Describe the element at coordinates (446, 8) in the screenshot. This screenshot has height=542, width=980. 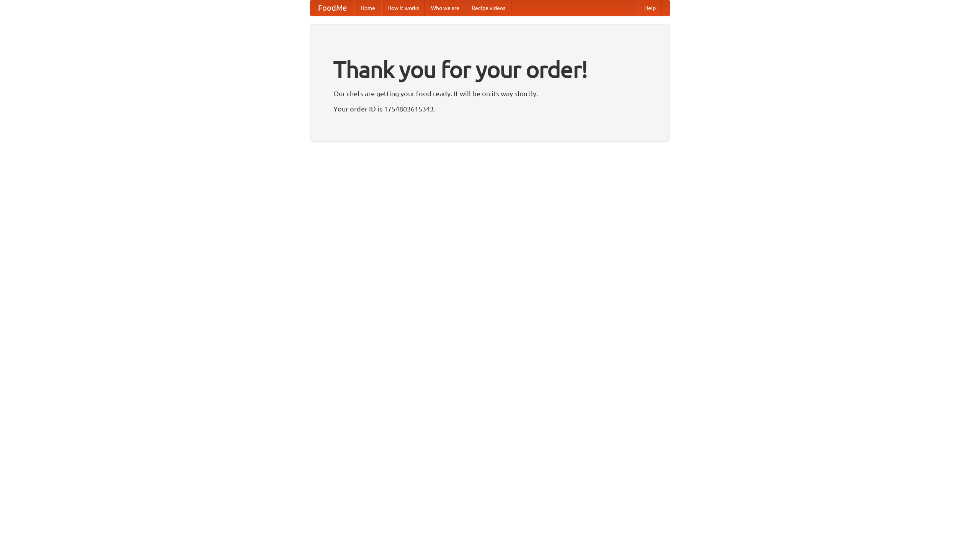
I see `a: Who we are` at that location.